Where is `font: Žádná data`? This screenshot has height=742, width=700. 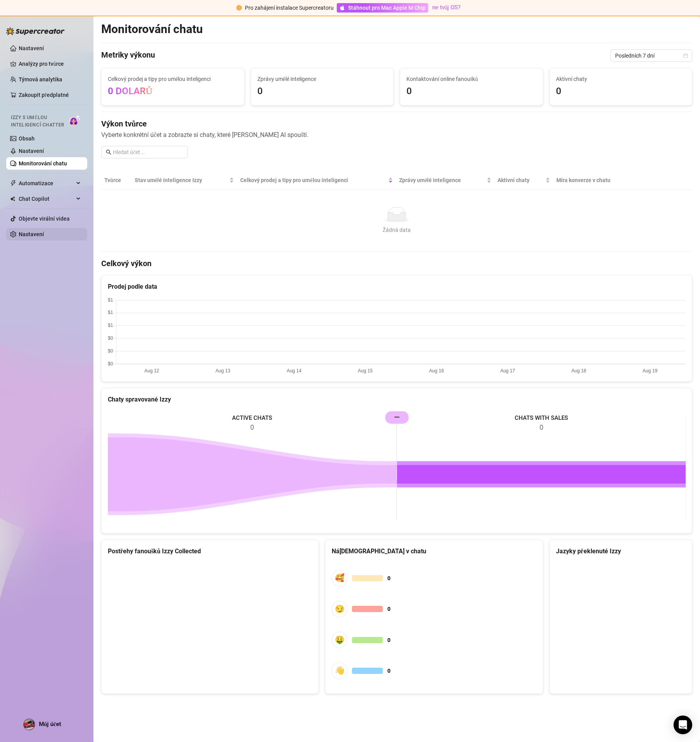 font: Žádná data is located at coordinates (397, 230).